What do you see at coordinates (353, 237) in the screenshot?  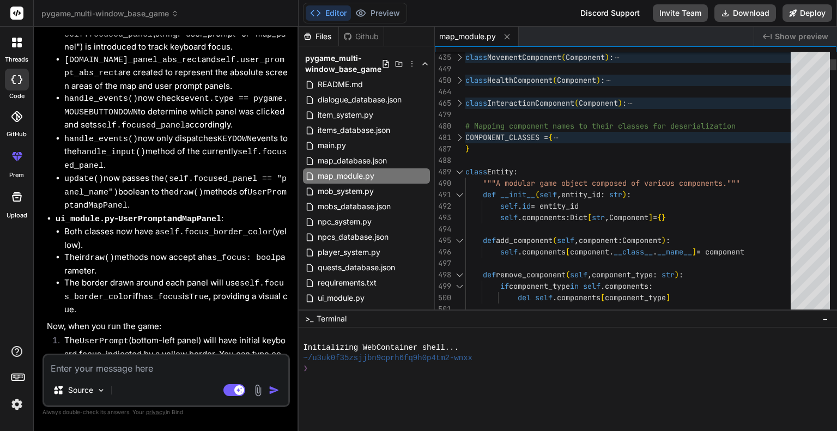 I see `span: npcs_database.json` at bounding box center [353, 237].